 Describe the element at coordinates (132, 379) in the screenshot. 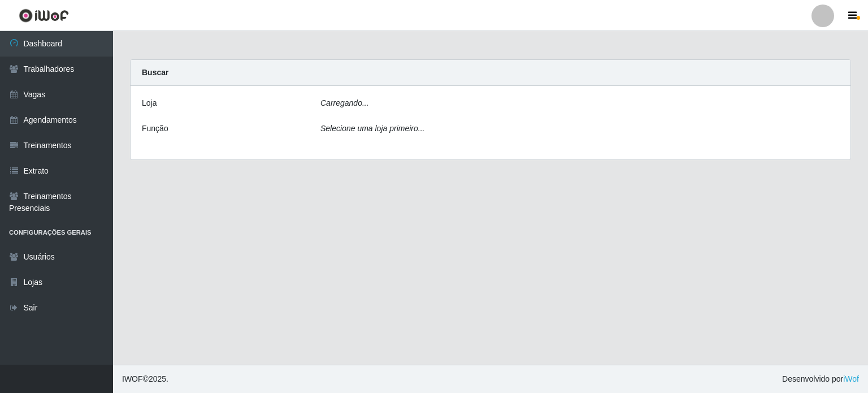

I see `span: IWOF` at that location.